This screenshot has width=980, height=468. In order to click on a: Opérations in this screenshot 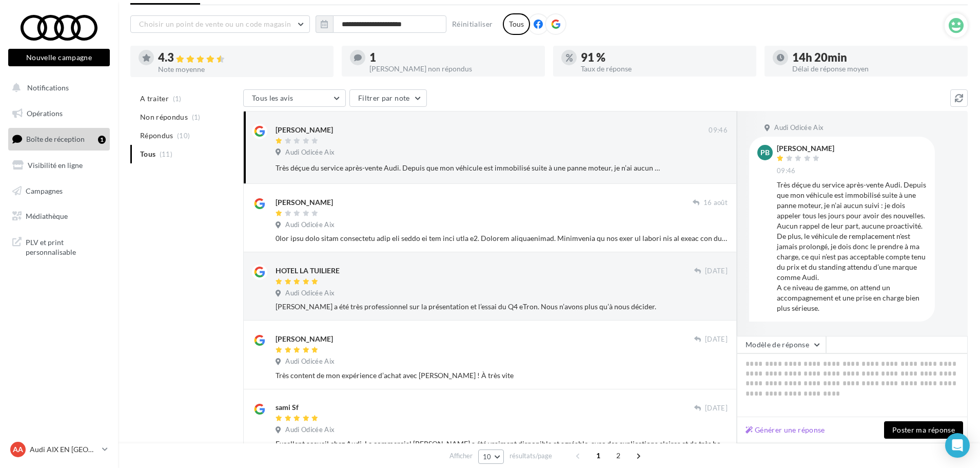, I will do `click(59, 113)`.